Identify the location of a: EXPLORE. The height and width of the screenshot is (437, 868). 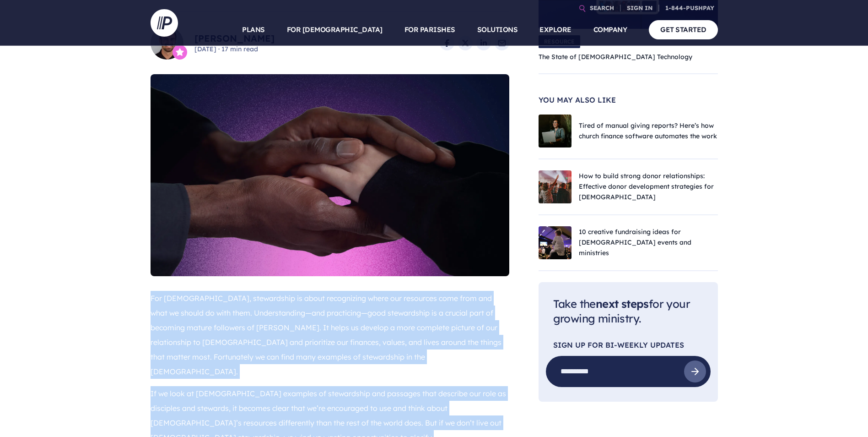
(556, 30).